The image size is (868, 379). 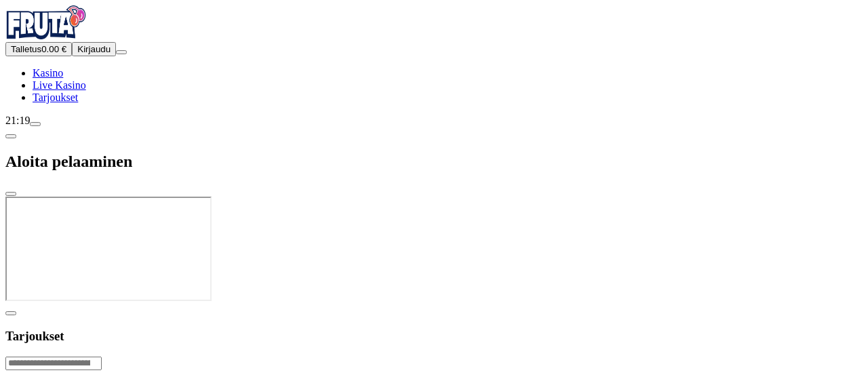 What do you see at coordinates (39, 49) in the screenshot?
I see `button: Talletusplus icon0.00 €` at bounding box center [39, 49].